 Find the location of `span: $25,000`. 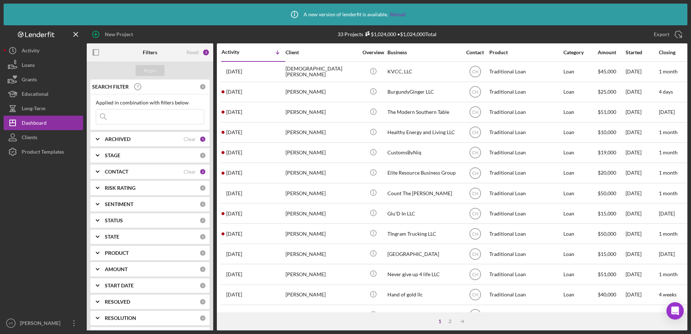

span: $25,000 is located at coordinates (607, 314).